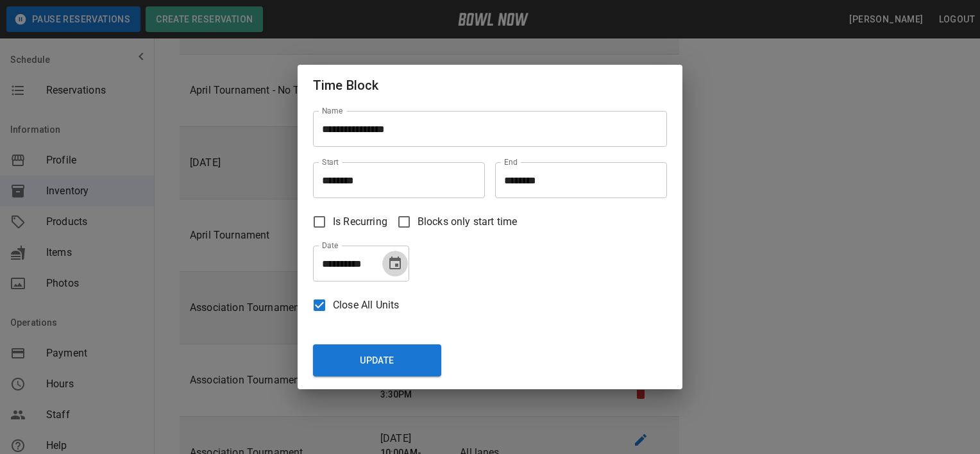  I want to click on label: End, so click(510, 162).